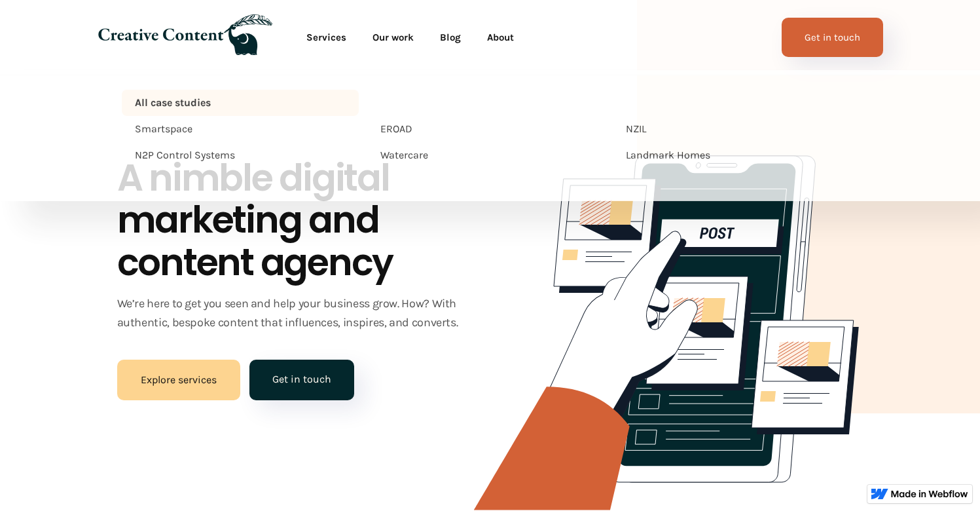 Image resolution: width=980 pixels, height=511 pixels. What do you see at coordinates (392, 37) in the screenshot?
I see `div: Our work` at bounding box center [392, 37].